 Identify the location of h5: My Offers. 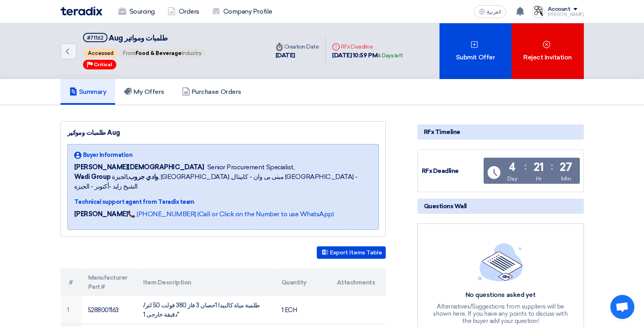
(144, 92).